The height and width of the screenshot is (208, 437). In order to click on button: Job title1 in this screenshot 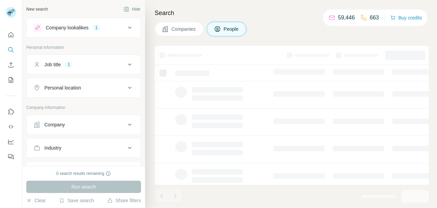, I will do `click(84, 65)`.